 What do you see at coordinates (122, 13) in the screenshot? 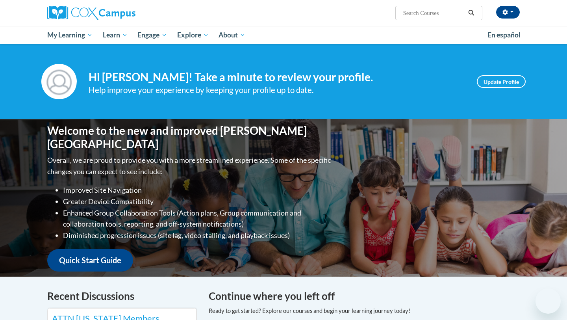
I see `a: Cox Campus` at bounding box center [122, 13].